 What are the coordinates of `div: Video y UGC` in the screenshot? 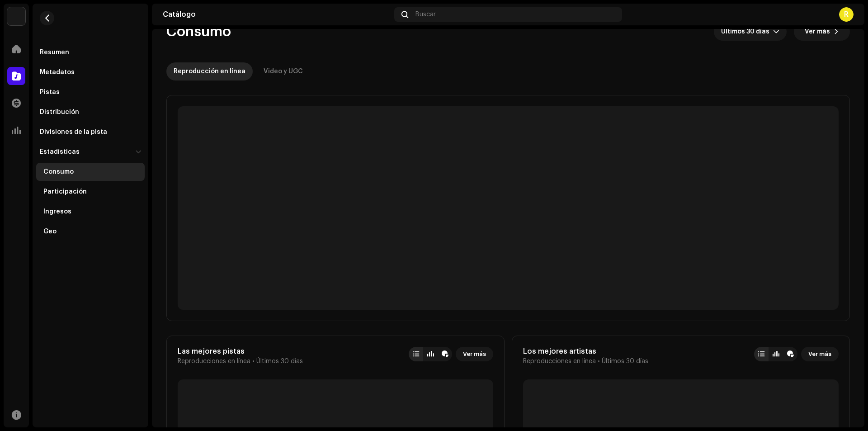 It's located at (283, 71).